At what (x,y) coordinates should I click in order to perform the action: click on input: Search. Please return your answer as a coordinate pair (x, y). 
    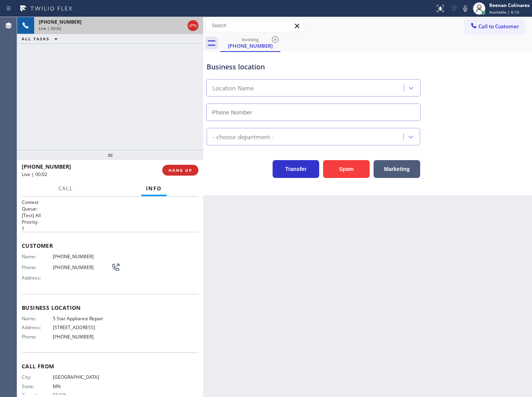
    Looking at the image, I should click on (255, 25).